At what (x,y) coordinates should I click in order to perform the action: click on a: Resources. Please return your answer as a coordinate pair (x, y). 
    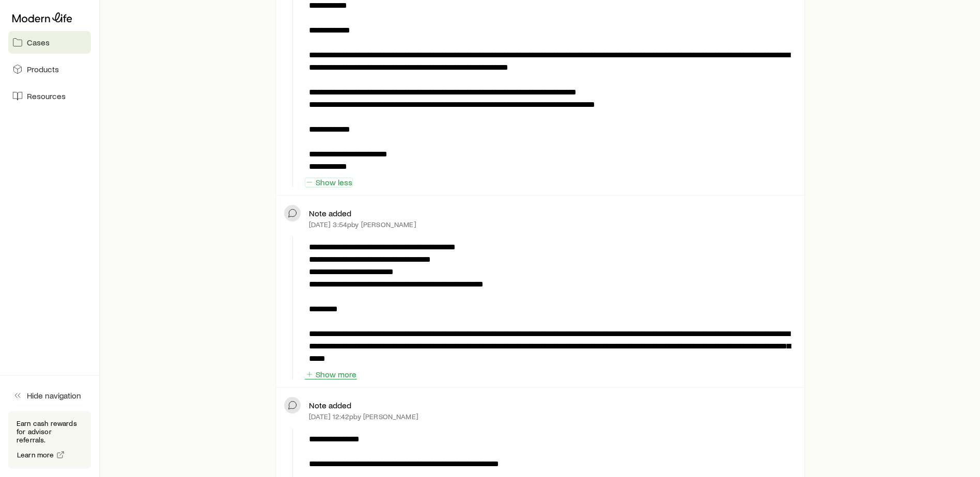
    Looking at the image, I should click on (49, 96).